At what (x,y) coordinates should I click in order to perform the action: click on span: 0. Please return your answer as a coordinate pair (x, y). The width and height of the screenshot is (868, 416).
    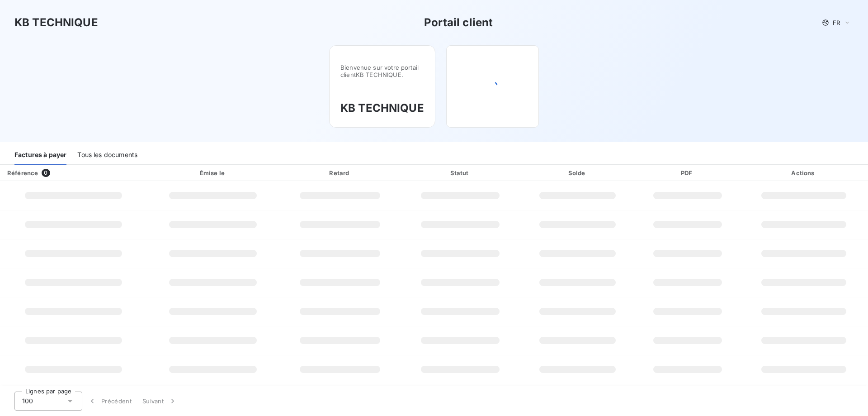
    Looking at the image, I should click on (46, 173).